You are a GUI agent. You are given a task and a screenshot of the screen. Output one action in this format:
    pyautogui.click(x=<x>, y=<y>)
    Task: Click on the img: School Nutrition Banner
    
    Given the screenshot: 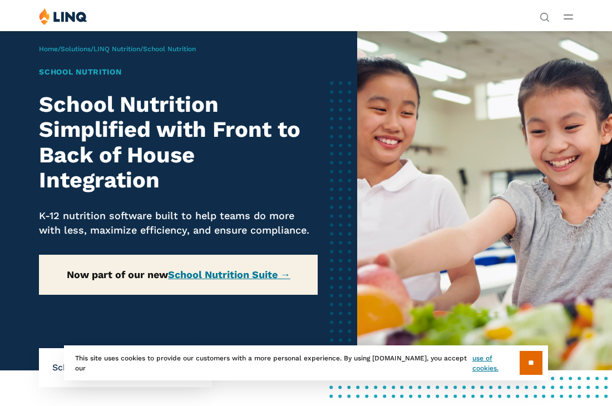 What is the action you would take?
    pyautogui.click(x=485, y=200)
    